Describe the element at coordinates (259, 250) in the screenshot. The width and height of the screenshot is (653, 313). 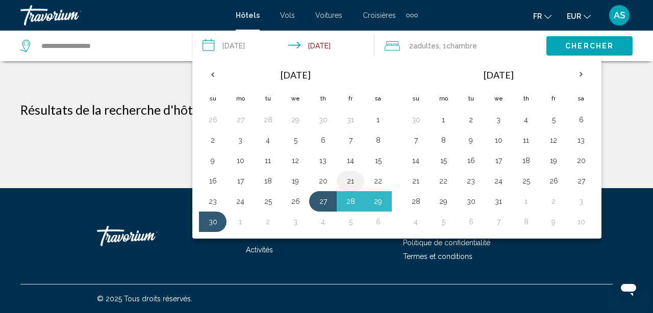
I see `span: Activités` at that location.